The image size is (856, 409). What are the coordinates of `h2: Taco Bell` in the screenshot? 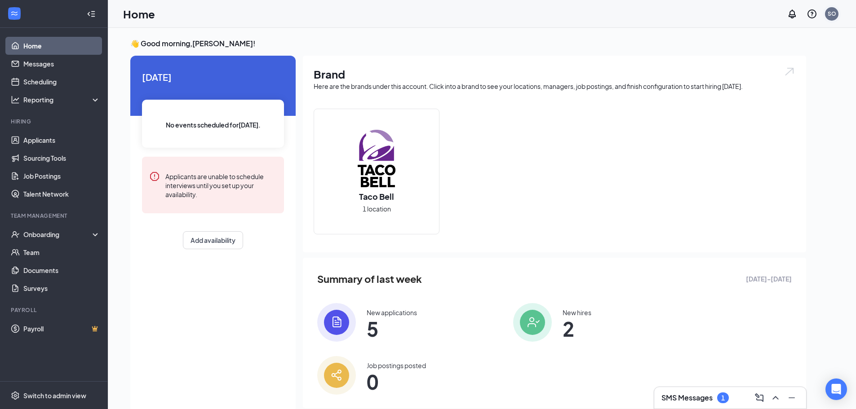 It's located at (377, 196).